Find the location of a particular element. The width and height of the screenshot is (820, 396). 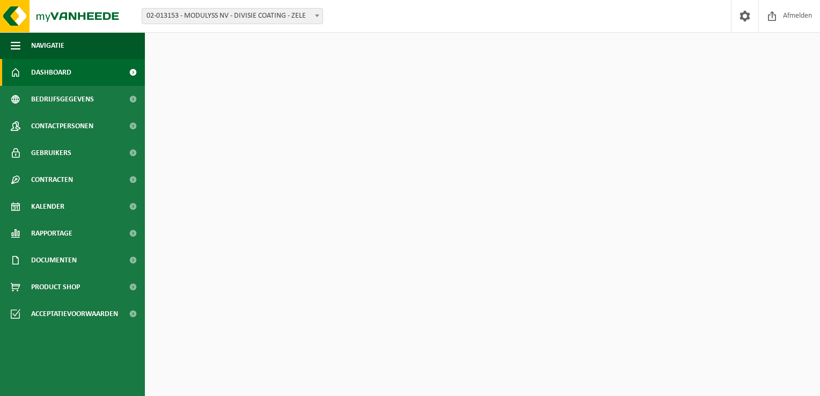

span: Navigatie is located at coordinates (48, 46).